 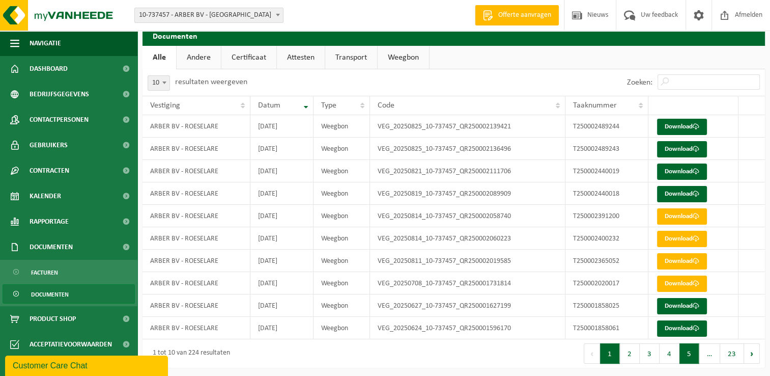 I want to click on a: Facturen, so click(x=69, y=272).